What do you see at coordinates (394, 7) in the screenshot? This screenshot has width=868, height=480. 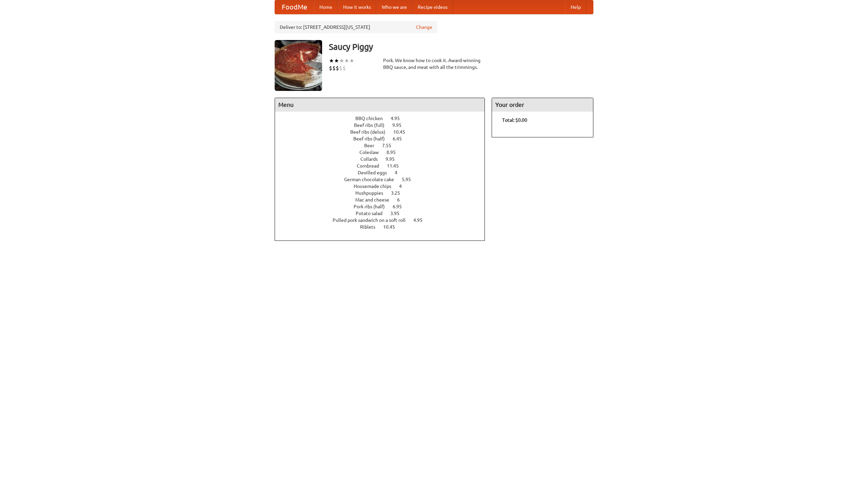 I see `a: Who we are` at bounding box center [394, 7].